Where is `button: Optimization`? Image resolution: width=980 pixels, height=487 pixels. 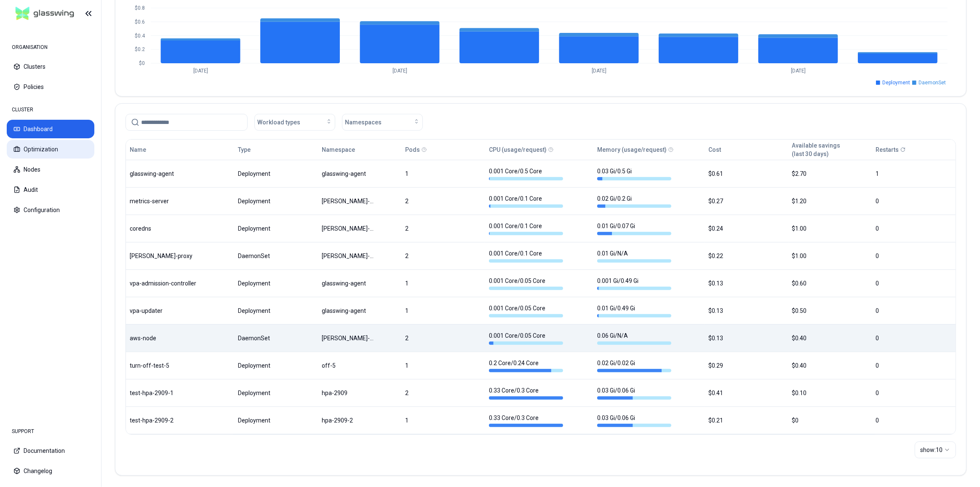 button: Optimization is located at coordinates (50, 149).